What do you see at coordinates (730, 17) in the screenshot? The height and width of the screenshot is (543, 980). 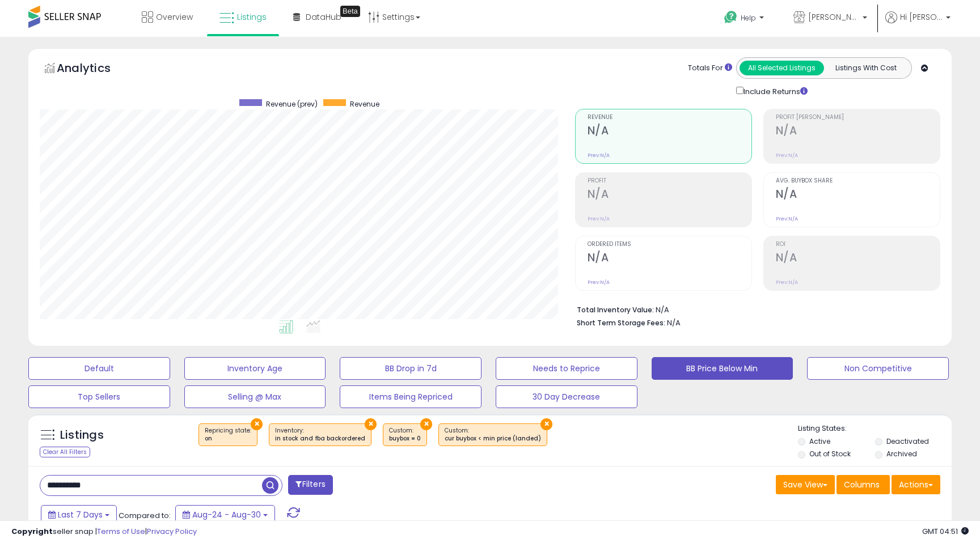 I see `i: Get Help` at bounding box center [730, 17].